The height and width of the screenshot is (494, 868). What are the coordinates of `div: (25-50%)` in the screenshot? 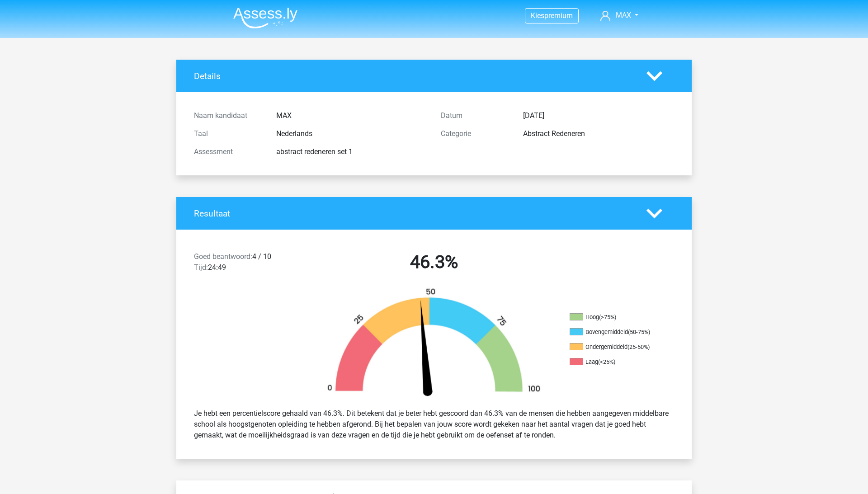 It's located at (639, 347).